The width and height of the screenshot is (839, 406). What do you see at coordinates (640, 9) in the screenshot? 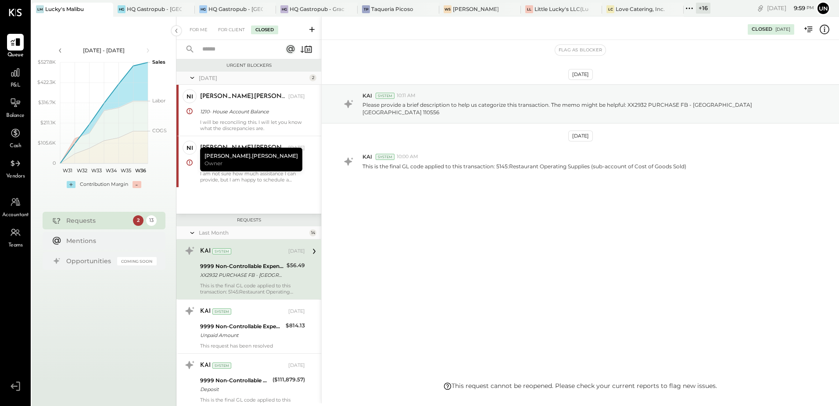
I see `div: Love Catering, Inc.` at bounding box center [640, 9].